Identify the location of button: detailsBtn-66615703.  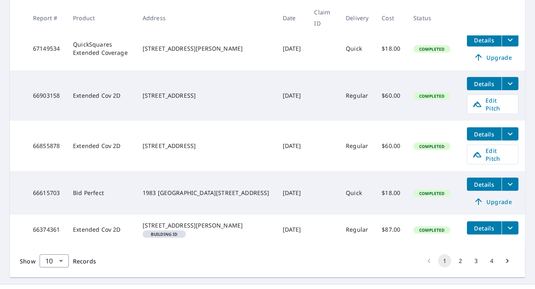
(484, 184).